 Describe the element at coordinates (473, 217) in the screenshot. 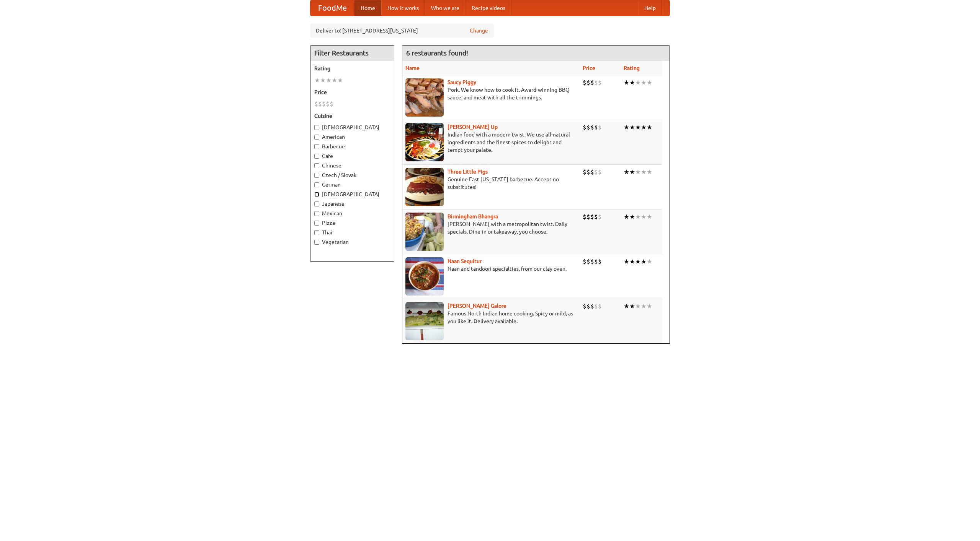

I see `b: Birmingham Bhangra` at that location.